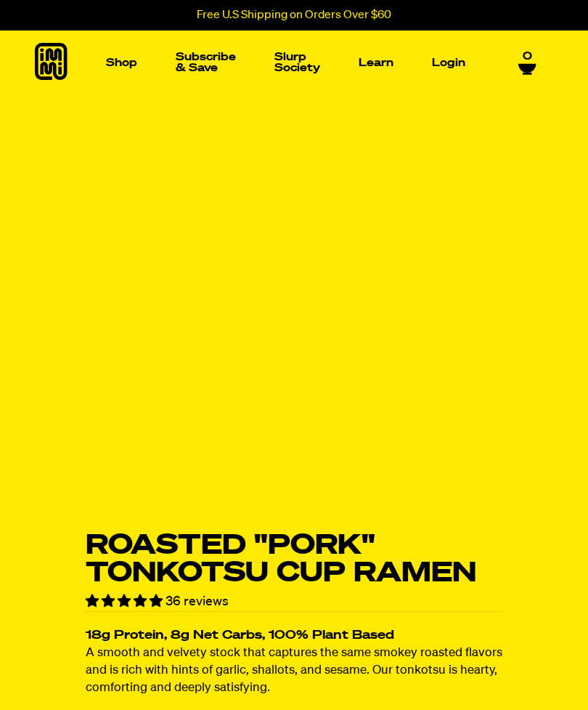 Image resolution: width=588 pixels, height=710 pixels. What do you see at coordinates (286, 62) in the screenshot?
I see `nav: Main navigation` at bounding box center [286, 62].